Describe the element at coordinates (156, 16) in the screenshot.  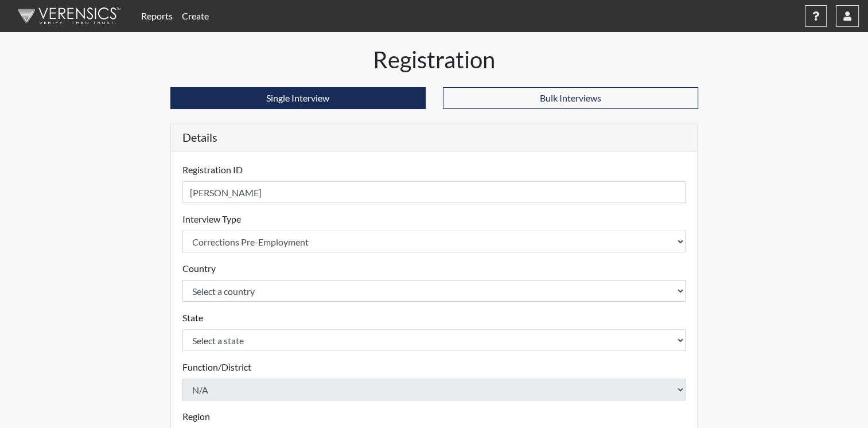
I see `a: Reports` at that location.